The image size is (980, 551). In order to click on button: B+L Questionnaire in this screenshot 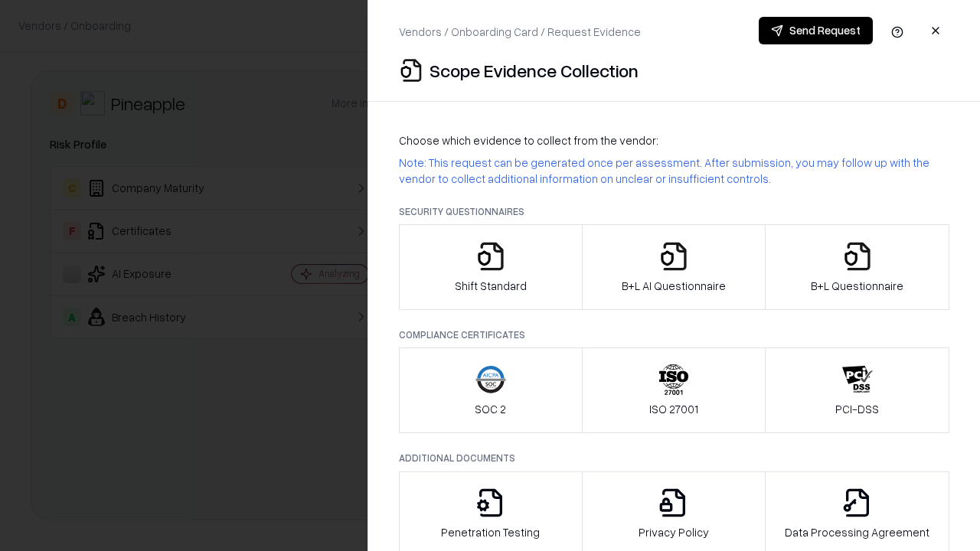, I will do `click(856, 267)`.